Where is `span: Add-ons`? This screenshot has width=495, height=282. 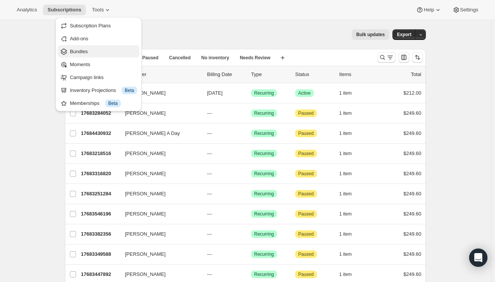
span: Add-ons is located at coordinates (79, 38).